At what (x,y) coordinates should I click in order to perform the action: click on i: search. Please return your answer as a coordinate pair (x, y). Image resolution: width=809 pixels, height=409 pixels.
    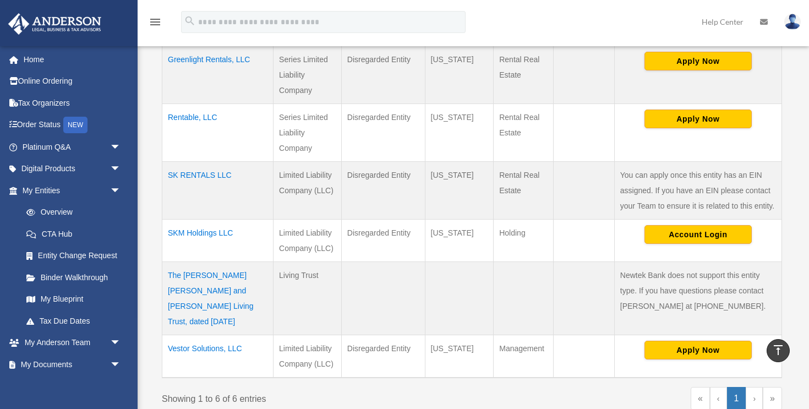
    Looking at the image, I should click on (190, 21).